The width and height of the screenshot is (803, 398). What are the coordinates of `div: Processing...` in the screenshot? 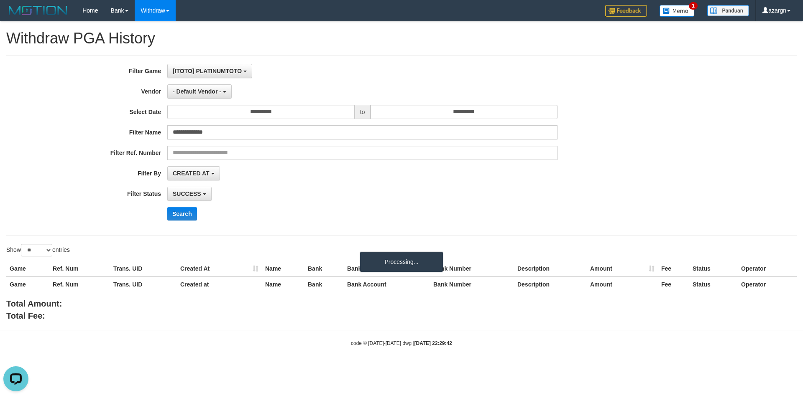 It's located at (401, 262).